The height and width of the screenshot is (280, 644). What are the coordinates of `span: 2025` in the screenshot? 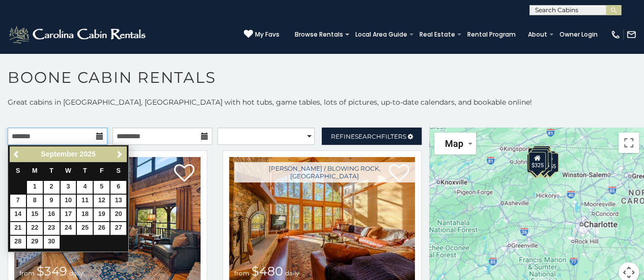 It's located at (88, 154).